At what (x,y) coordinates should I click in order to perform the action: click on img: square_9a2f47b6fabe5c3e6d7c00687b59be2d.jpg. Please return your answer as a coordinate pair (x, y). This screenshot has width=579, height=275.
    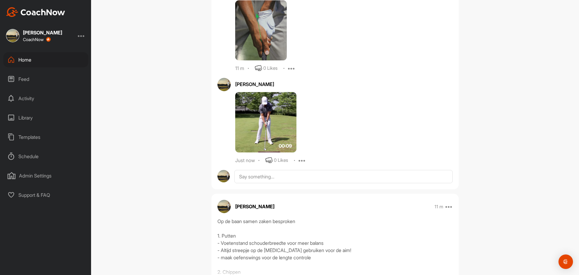
    Looking at the image, I should click on (13, 36).